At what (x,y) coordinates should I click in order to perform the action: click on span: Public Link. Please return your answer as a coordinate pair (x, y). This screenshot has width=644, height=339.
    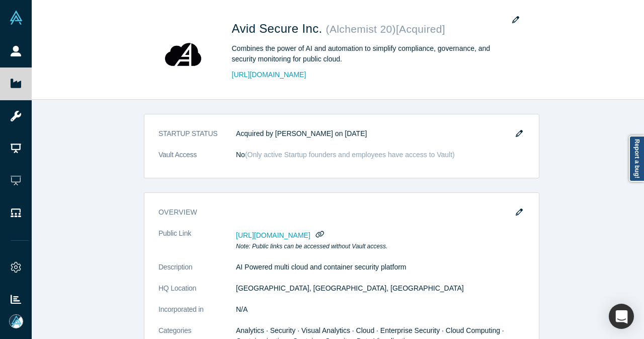
    Looking at the image, I should click on (174, 233).